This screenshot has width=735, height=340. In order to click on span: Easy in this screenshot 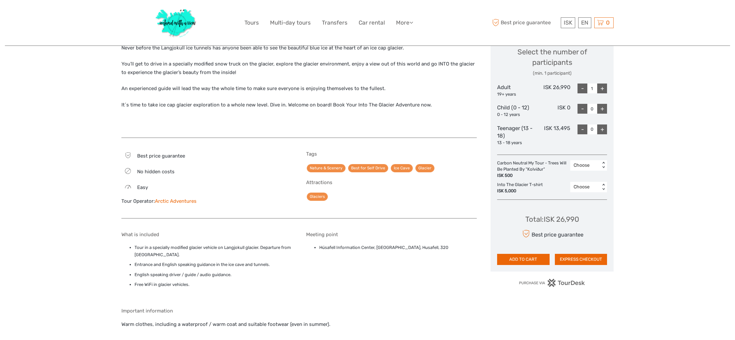, I will do `click(142, 188)`.